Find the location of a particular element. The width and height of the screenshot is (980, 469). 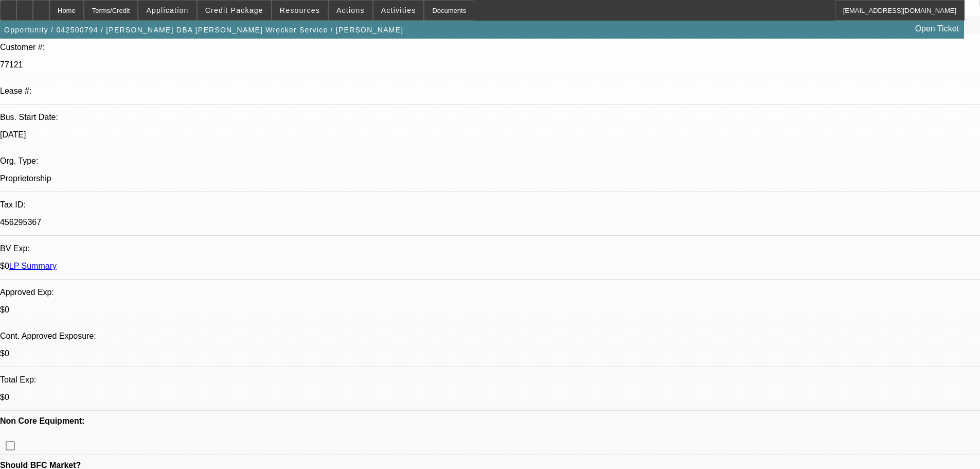

button: Resources is located at coordinates (300, 11).